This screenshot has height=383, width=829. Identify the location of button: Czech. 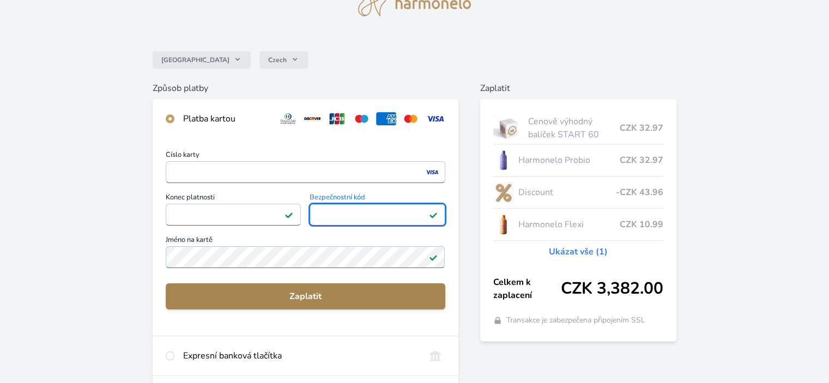
(283, 60).